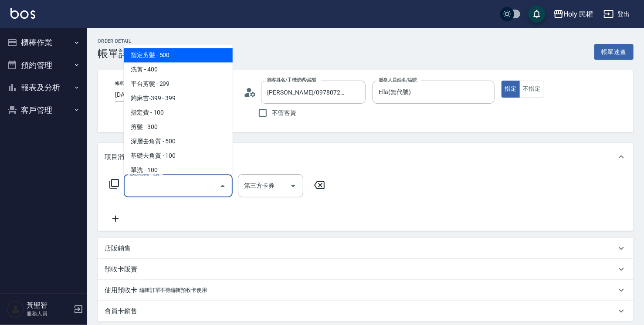  What do you see at coordinates (178, 127) in the screenshot?
I see `span: 剪髮 - 300` at bounding box center [178, 127].